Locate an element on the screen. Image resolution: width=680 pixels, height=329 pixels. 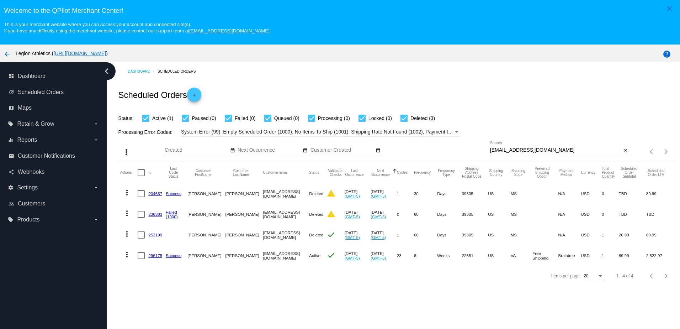
input: Created is located at coordinates (197, 150).